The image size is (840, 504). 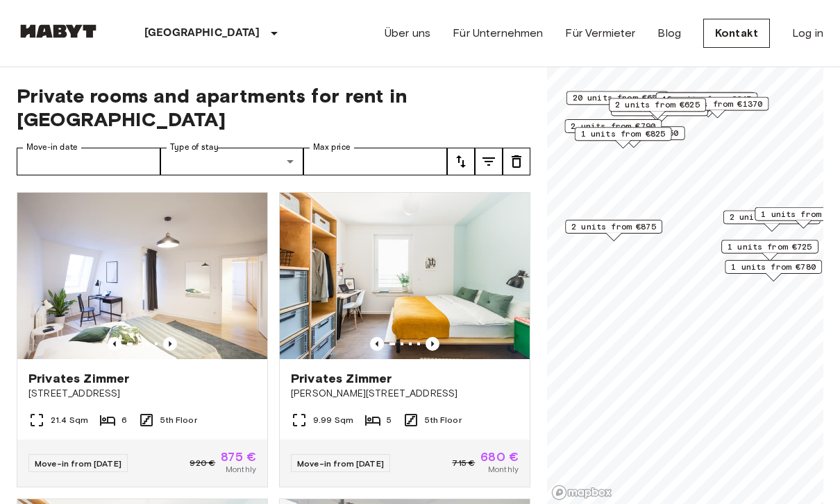 What do you see at coordinates (613, 226) in the screenshot?
I see `span: 2 units from €875` at bounding box center [613, 226].